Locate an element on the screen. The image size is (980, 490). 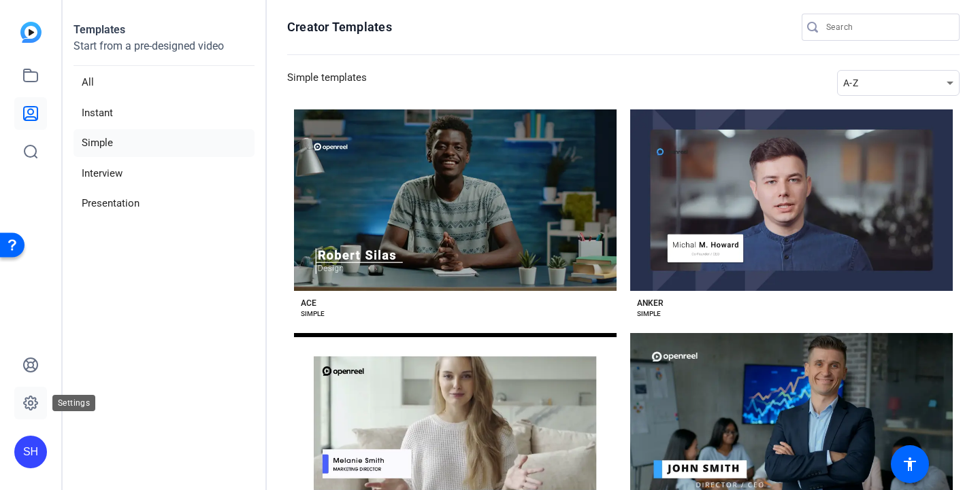
h3: Simple templates is located at coordinates (327, 83).